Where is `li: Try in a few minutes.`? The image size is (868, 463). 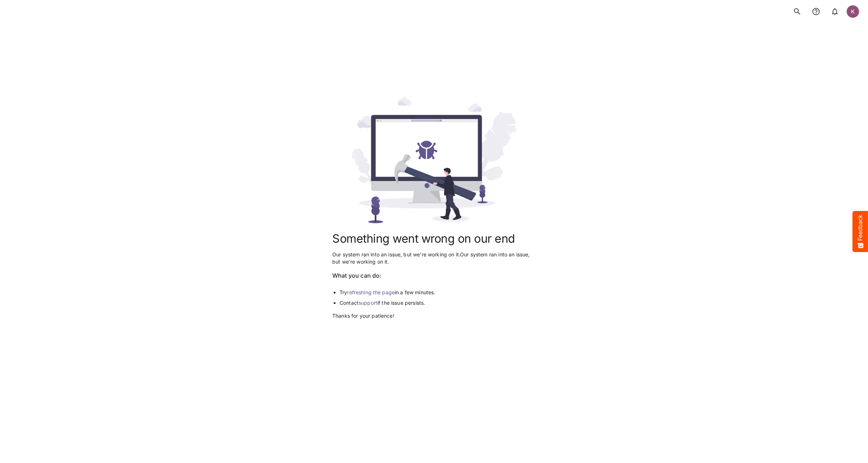
li: Try in a few minutes. is located at coordinates (437, 292).